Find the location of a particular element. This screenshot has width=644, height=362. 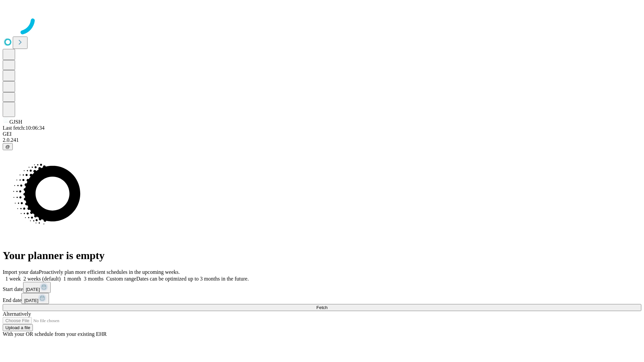

span: Fetch is located at coordinates (322, 307).